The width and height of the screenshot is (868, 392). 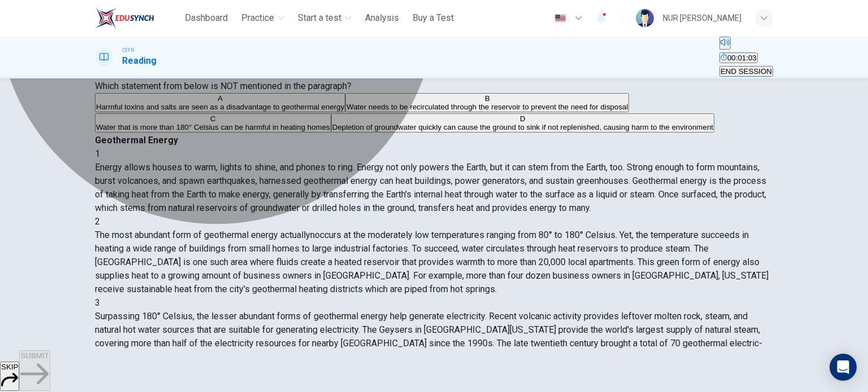 I want to click on button: SUBMIT, so click(x=34, y=371).